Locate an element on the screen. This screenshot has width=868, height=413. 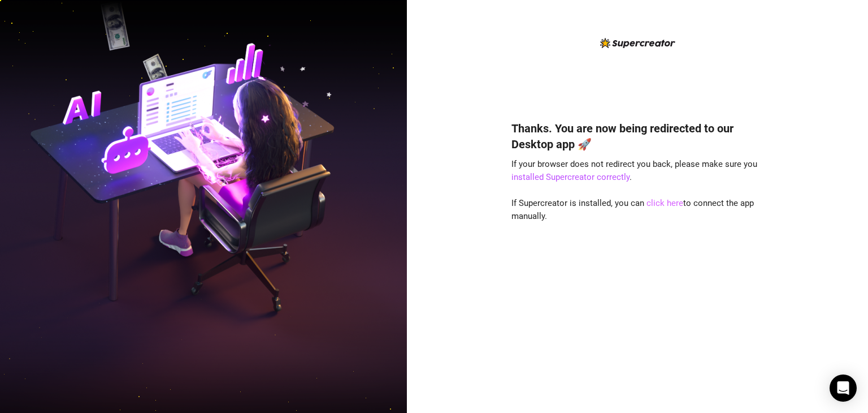
a: click here is located at coordinates (664, 203).